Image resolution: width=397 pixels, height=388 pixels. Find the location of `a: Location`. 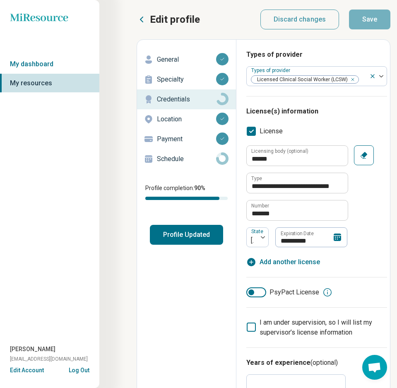

a: Location is located at coordinates (187, 119).